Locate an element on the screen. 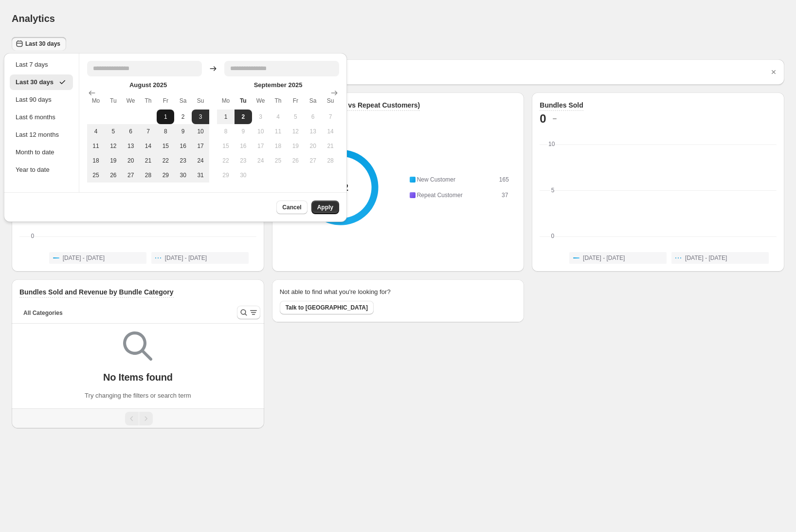 The width and height of the screenshot is (796, 532). span: New Customer is located at coordinates (436, 179).